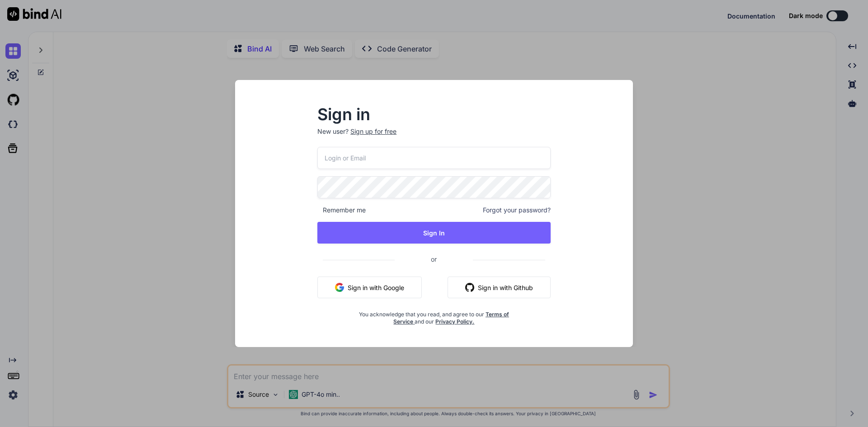 This screenshot has height=427, width=868. What do you see at coordinates (469, 287) in the screenshot?
I see `img: github` at bounding box center [469, 287].